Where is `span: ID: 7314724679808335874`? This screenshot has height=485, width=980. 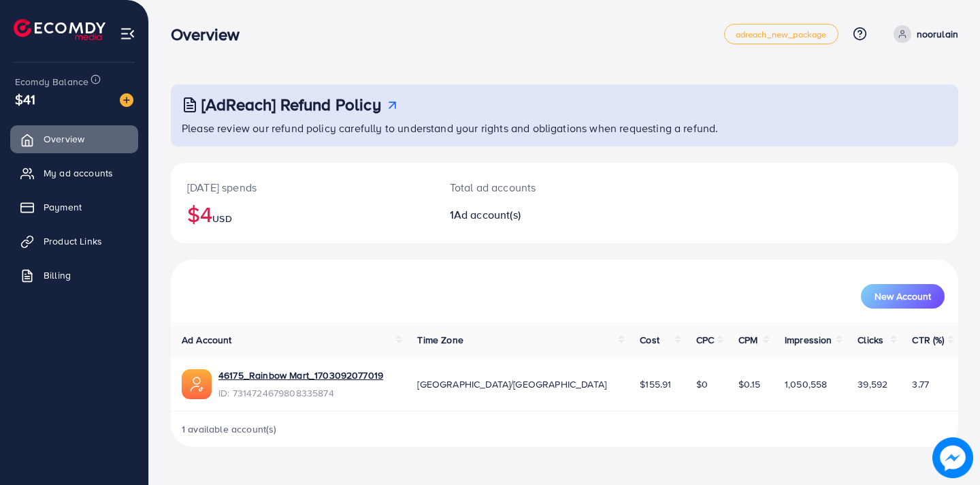
span: ID: 7314724679808335874 is located at coordinates (301, 393).